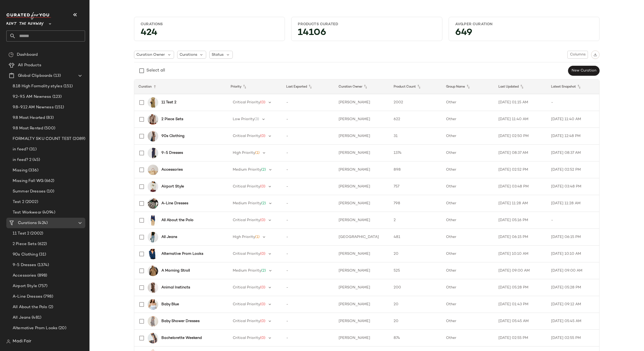 This screenshot has height=351, width=644. What do you see at coordinates (367, 34) in the screenshot?
I see `div: 14106` at bounding box center [367, 34].